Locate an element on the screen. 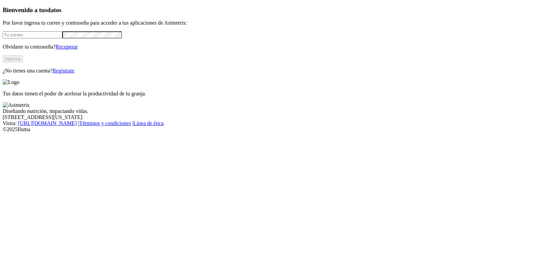 This screenshot has height=267, width=550. input: Tu correo is located at coordinates (32, 35).